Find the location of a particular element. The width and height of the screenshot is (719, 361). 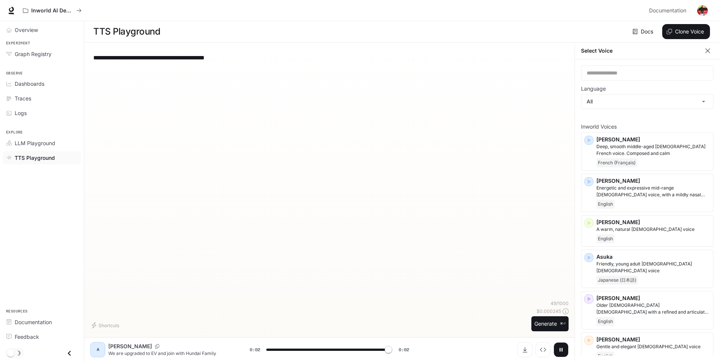

span: Graph Registry is located at coordinates (33, 54).